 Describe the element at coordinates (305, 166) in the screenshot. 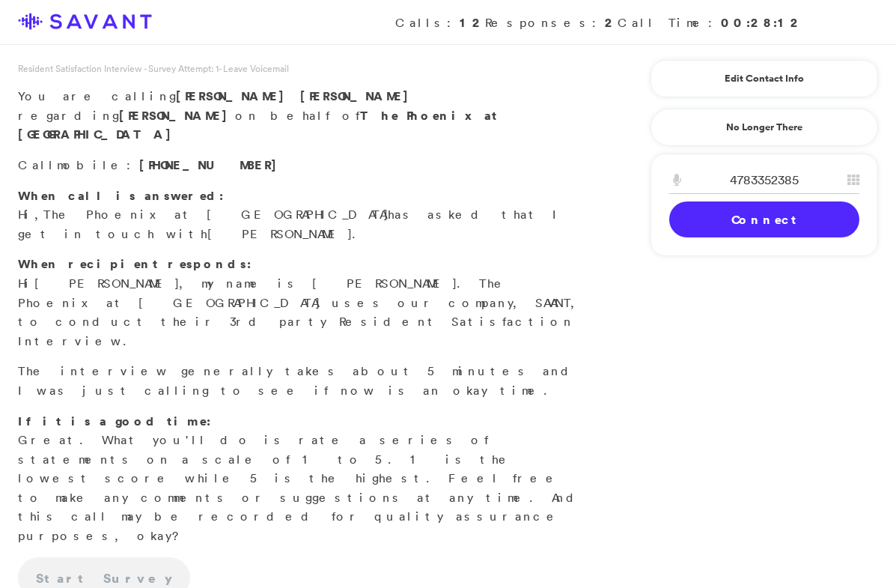

I see `p: Call :` at that location.